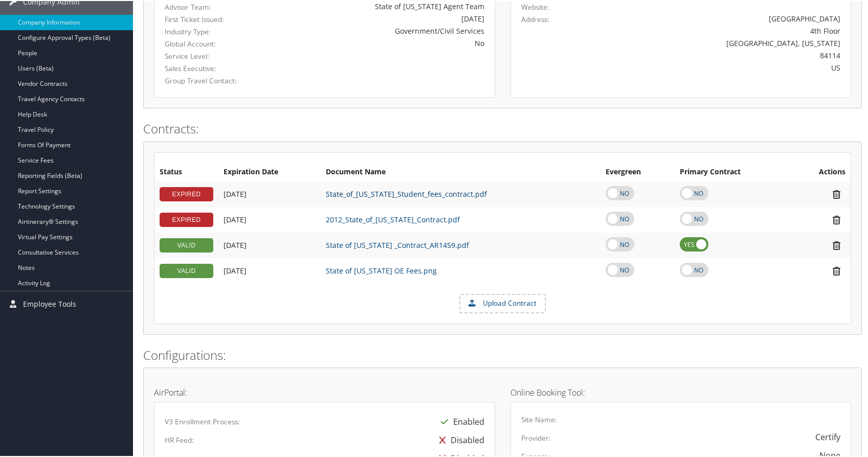  What do you see at coordinates (380, 30) in the screenshot?
I see `div: Government/Civil Services` at bounding box center [380, 30].